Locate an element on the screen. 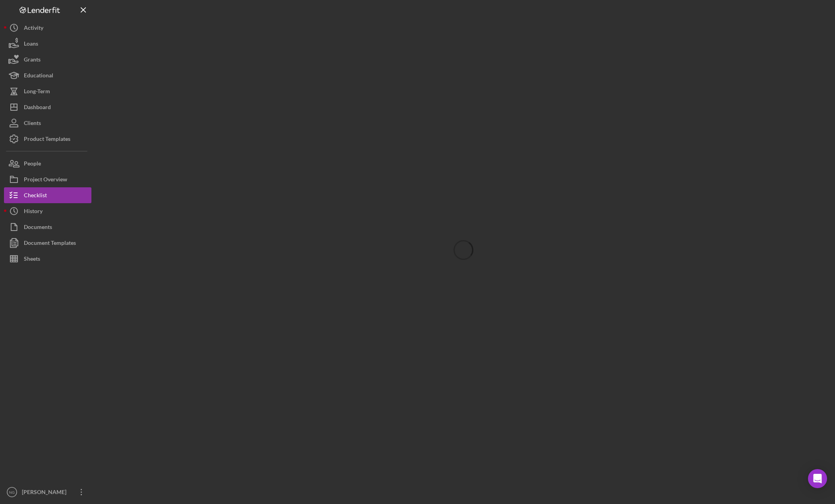 The height and width of the screenshot is (504, 835). button: Project Overview is located at coordinates (47, 179).